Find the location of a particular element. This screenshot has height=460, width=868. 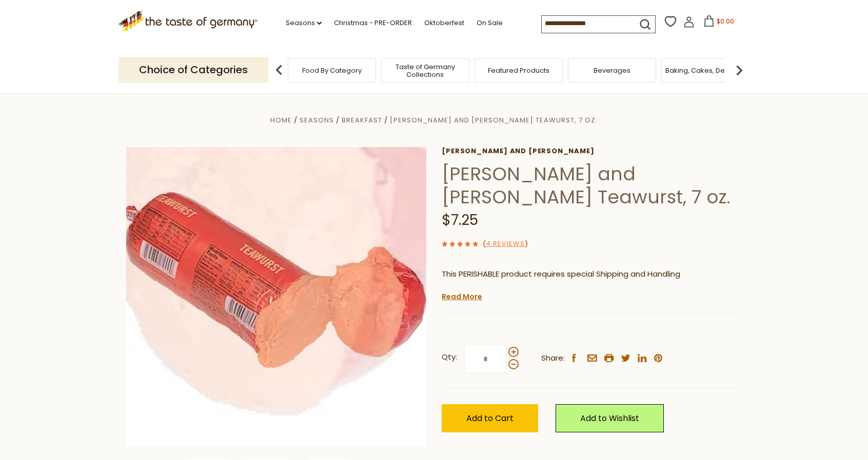

a: Christmas - PRE-ORDER is located at coordinates (373, 23).